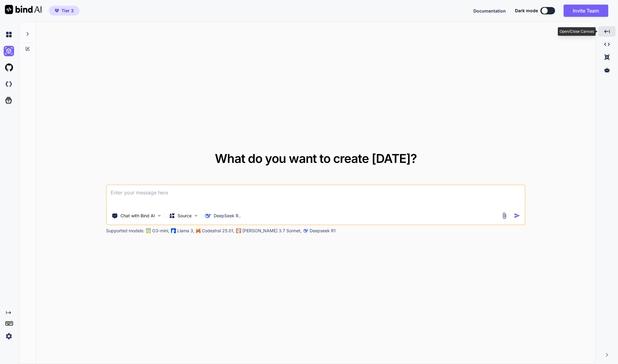 Image resolution: width=618 pixels, height=364 pixels. What do you see at coordinates (9, 34) in the screenshot?
I see `img: chat` at bounding box center [9, 34].